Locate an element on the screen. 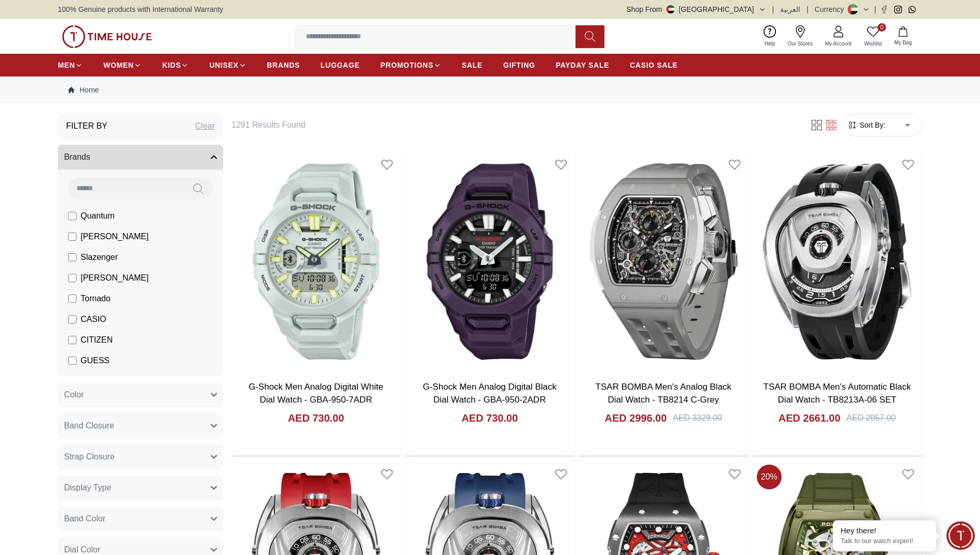 This screenshot has height=555, width=980. span: My Account is located at coordinates (838, 43).